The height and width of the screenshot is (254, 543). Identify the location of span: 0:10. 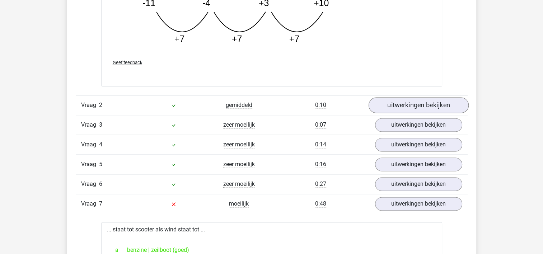
(320, 105).